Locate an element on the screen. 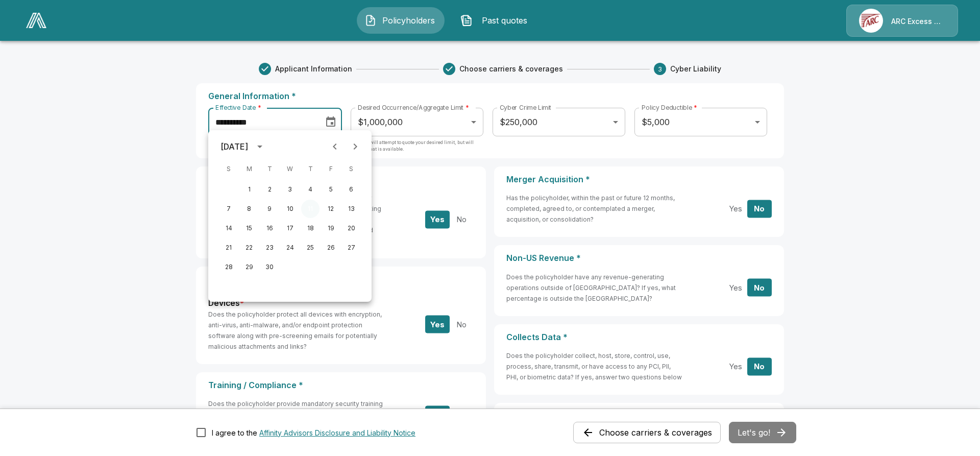 Image resolution: width=980 pixels, height=456 pixels. p: Carriers will attempt to quote your desired limit, but will return what is available. is located at coordinates (417, 149).